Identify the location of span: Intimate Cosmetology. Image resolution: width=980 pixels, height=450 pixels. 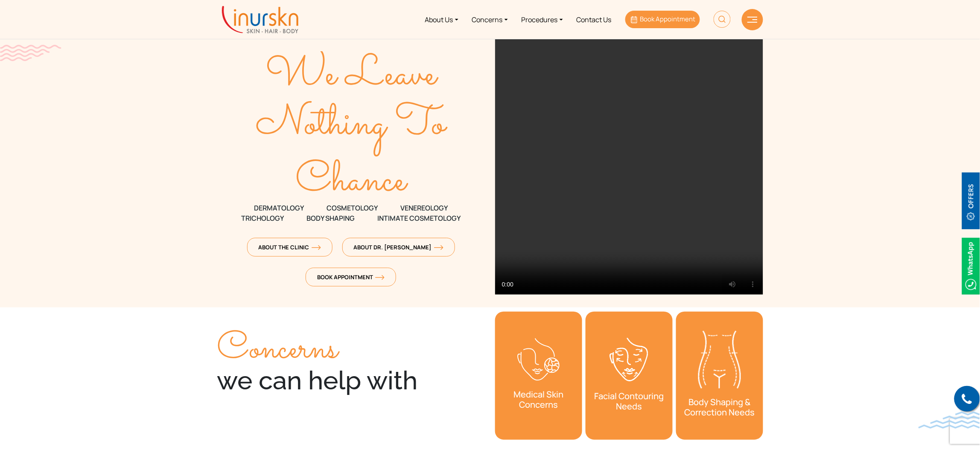
(419, 218).